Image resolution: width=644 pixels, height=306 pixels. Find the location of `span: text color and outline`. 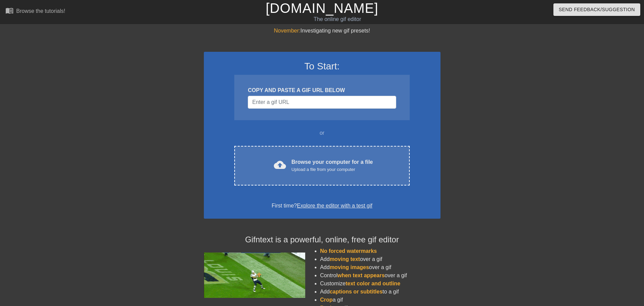

span: text color and outline is located at coordinates (373, 283).